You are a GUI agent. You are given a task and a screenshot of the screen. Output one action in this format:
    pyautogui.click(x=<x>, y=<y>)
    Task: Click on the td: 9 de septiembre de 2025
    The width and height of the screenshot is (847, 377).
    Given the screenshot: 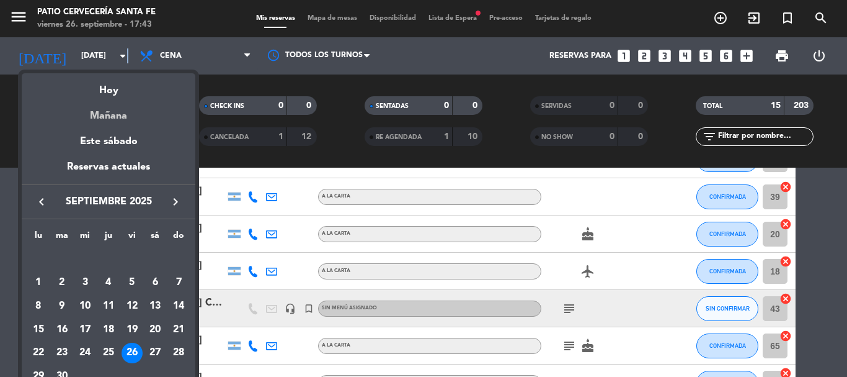 What is the action you would take?
    pyautogui.click(x=62, y=306)
    